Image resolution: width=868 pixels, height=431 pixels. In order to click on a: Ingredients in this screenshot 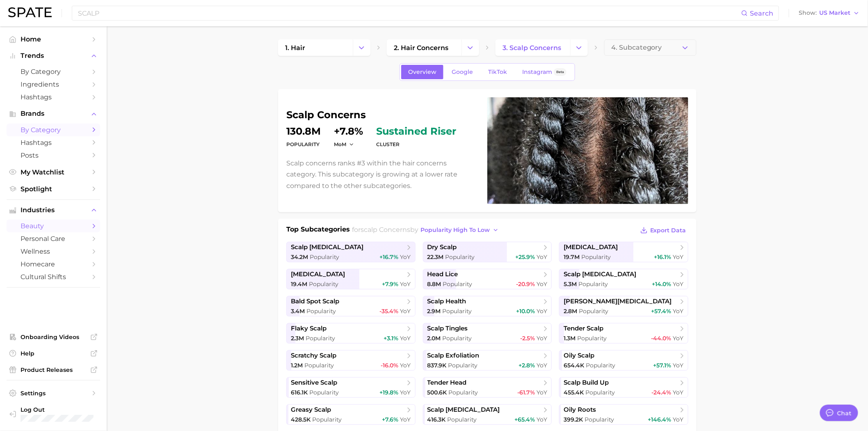, I will do `click(53, 84)`.